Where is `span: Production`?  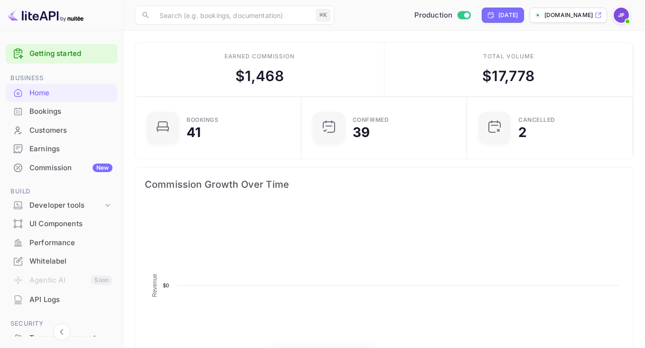
span: Production is located at coordinates (433, 15).